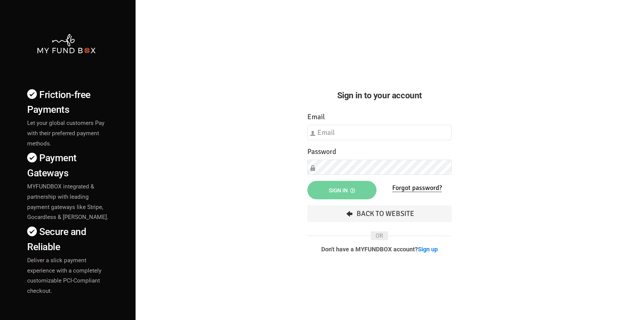  What do you see at coordinates (322, 151) in the screenshot?
I see `label: Password` at bounding box center [322, 151].